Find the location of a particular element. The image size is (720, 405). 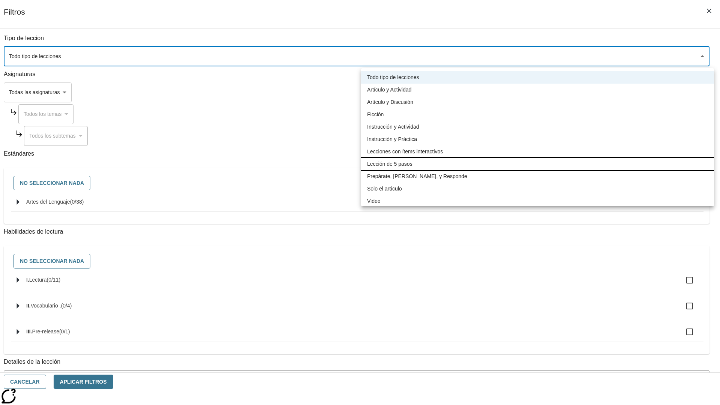

li: Lecciones con ítems interactivos is located at coordinates (538, 152).